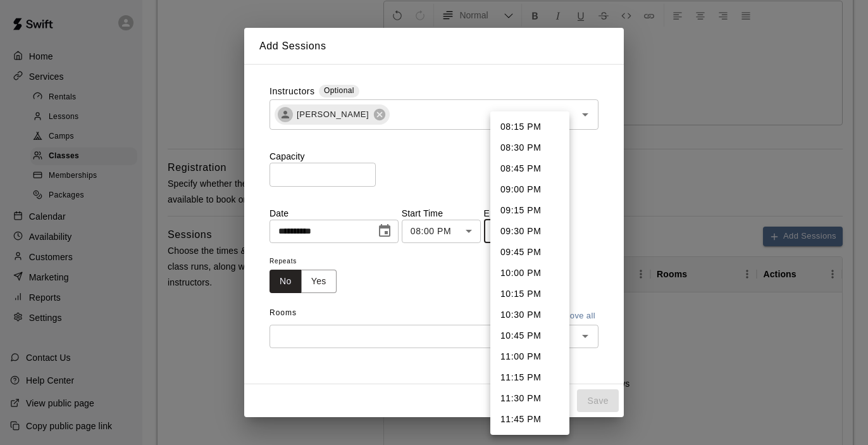 The width and height of the screenshot is (868, 445). Describe the element at coordinates (530, 294) in the screenshot. I see `li: 10:15 PM` at that location.